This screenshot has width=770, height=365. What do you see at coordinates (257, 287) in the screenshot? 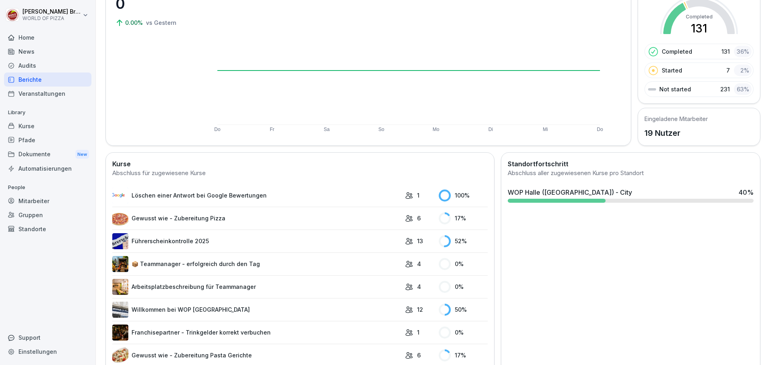
I see `a: Arbeitsplatzbeschreibung für Teammanager` at bounding box center [257, 287].